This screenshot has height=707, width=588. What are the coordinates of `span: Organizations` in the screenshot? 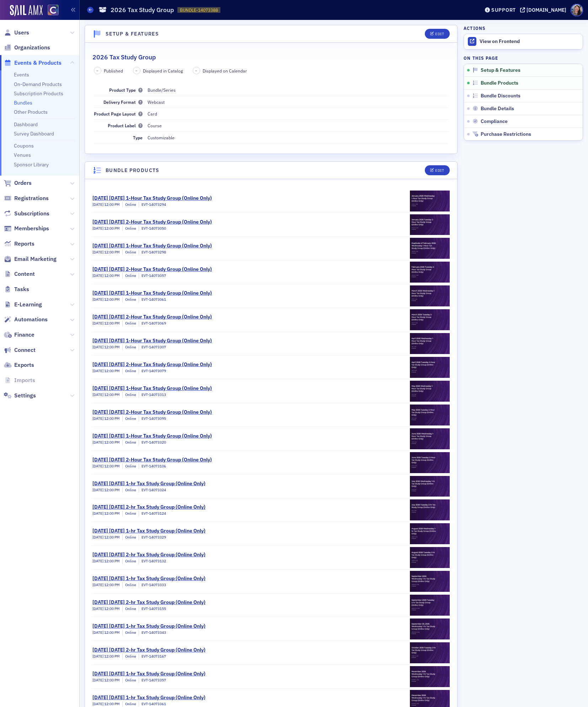 It's located at (32, 48).